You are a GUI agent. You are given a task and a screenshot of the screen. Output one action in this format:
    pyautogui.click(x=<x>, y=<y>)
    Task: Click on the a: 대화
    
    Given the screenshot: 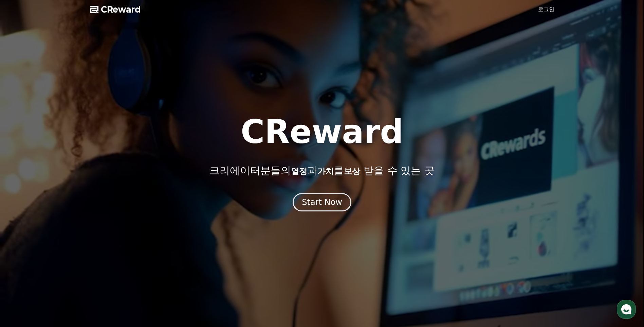 What is the action you would take?
    pyautogui.click(x=66, y=223)
    